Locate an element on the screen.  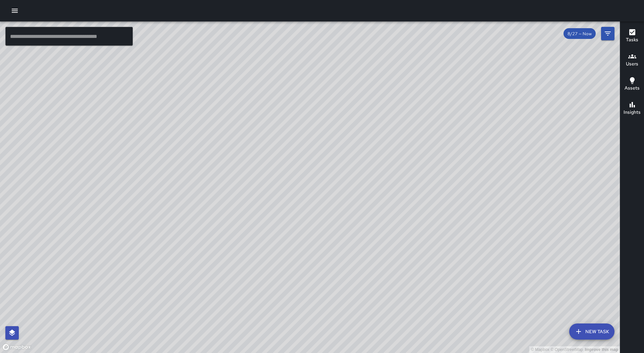
h6: Users is located at coordinates (632, 64).